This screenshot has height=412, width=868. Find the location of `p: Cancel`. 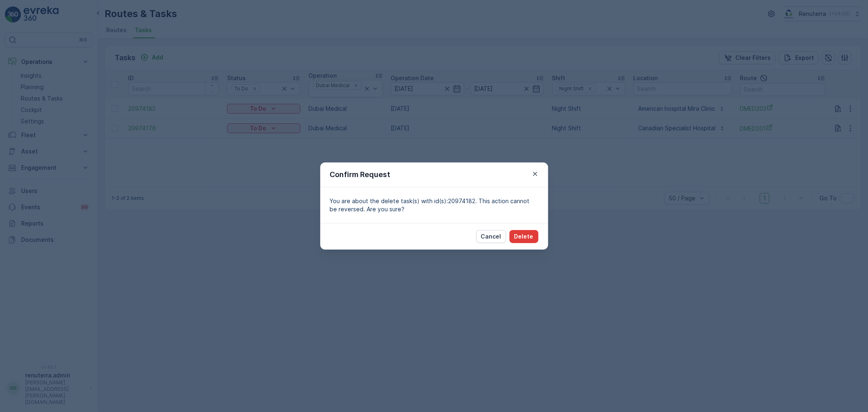

p: Cancel is located at coordinates (491, 236).